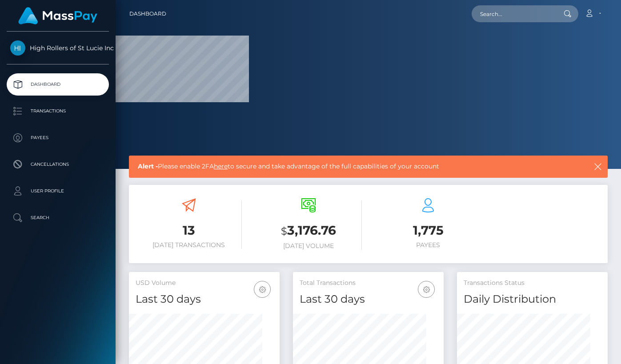 This screenshot has width=621, height=364. What do you see at coordinates (343, 166) in the screenshot?
I see `span: Please enable 2FA to secure and take advantage of the full capabilities of your account` at bounding box center [343, 166].